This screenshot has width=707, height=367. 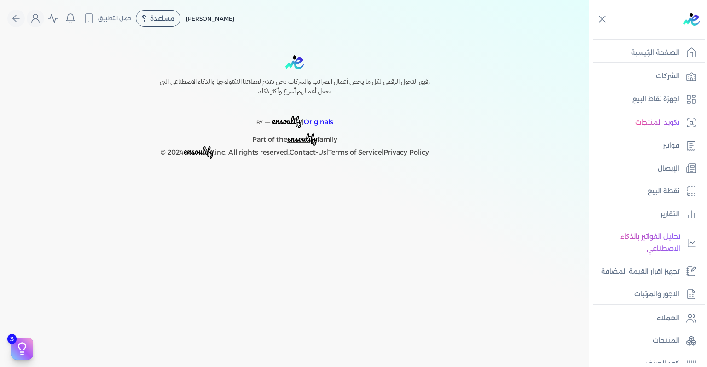 What do you see at coordinates (646, 123) in the screenshot?
I see `a: تكويد المنتجات` at bounding box center [646, 123].